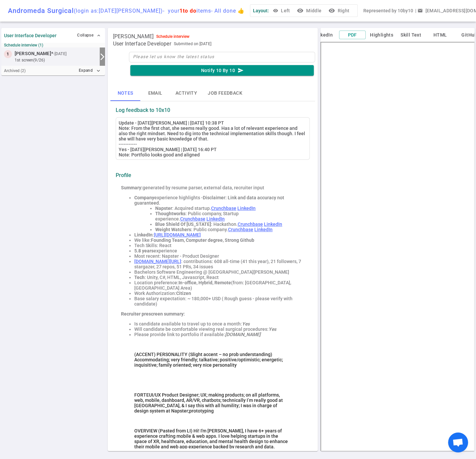 The image size is (476, 459). I want to click on li: Tech Skills: React, so click(219, 245).